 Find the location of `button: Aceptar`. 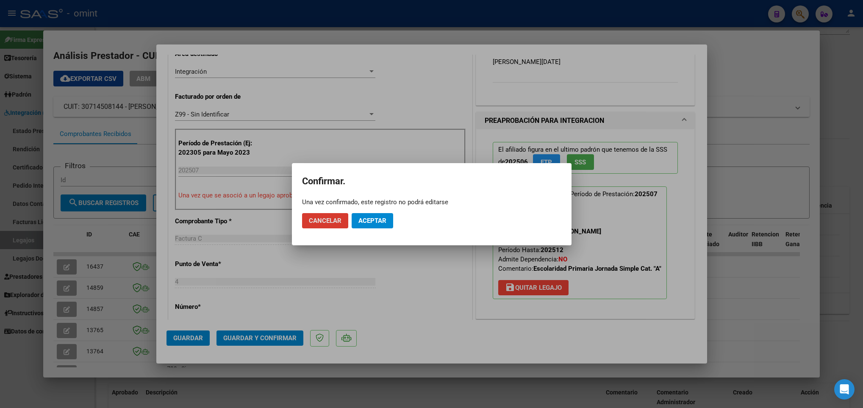

button: Aceptar is located at coordinates (372, 221).